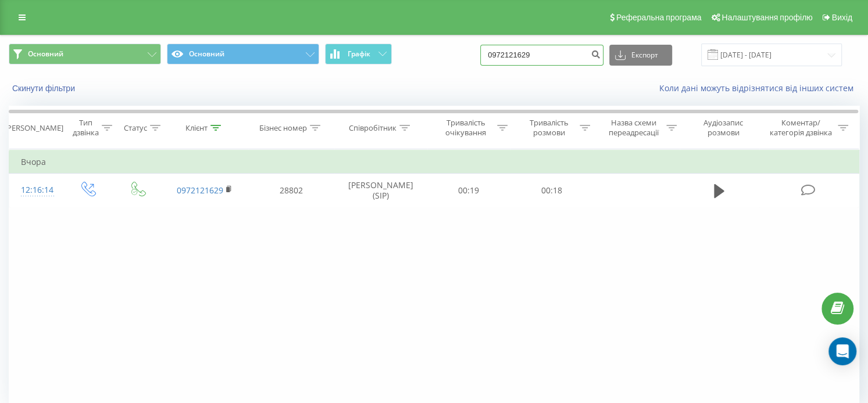 The image size is (868, 403). I want to click on div: 12:16:14, so click(35, 190).